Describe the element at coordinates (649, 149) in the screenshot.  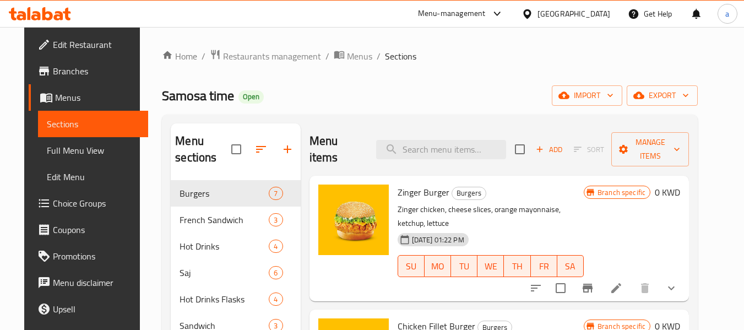
I see `button: Manage items` at that location.